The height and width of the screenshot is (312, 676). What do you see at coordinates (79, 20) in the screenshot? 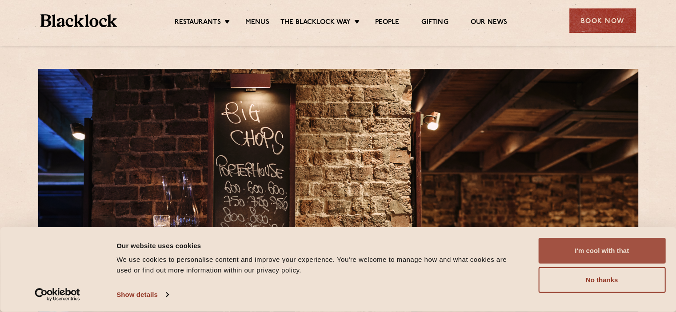
I see `img: BL_Textured_Logo-footer-cropped.svg` at bounding box center [79, 20].